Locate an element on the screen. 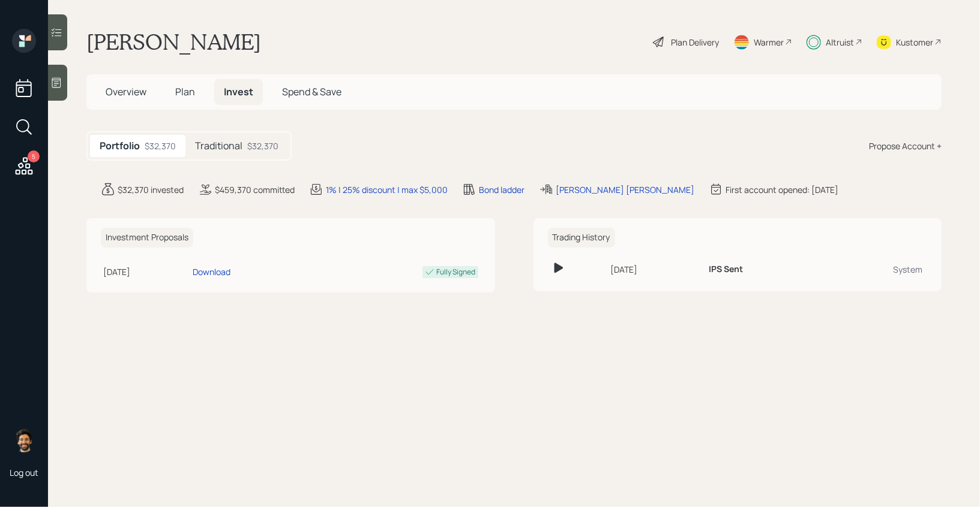 Image resolution: width=980 pixels, height=507 pixels. div: Plan Delivery is located at coordinates (694, 42).